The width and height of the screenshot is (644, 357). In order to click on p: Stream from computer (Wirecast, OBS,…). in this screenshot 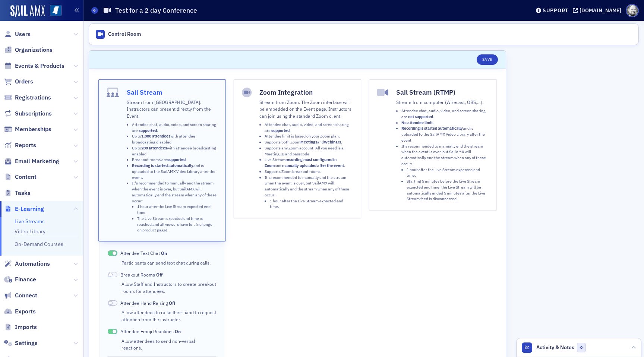, I will do `click(442, 102)`.